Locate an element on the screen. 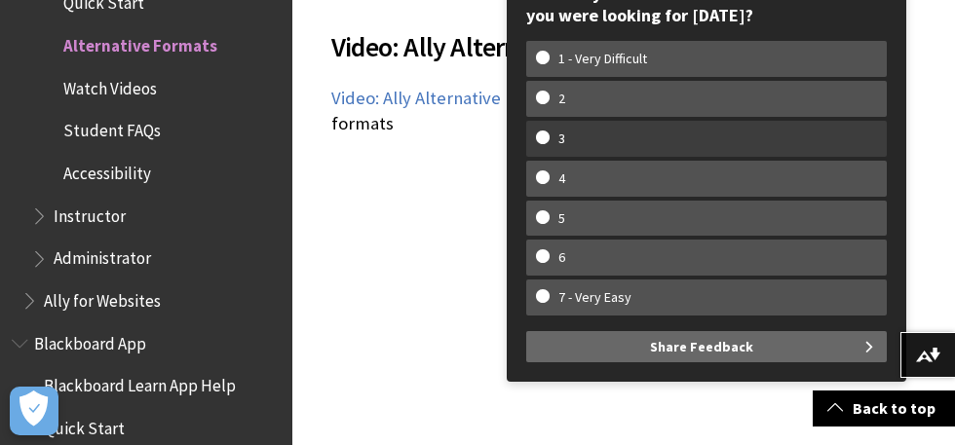 This screenshot has width=955, height=445. span: Instructor is located at coordinates (90, 212).